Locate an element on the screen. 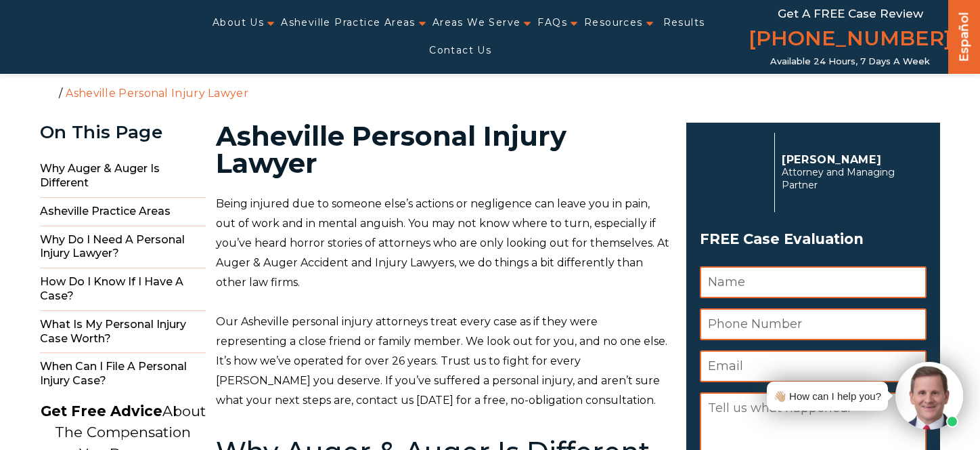 Image resolution: width=980 pixels, height=450 pixels. input: Email is located at coordinates (813, 366).